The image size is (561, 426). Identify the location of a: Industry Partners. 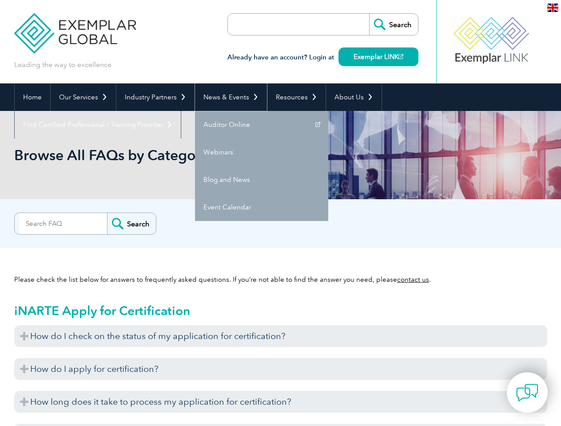
(155, 97).